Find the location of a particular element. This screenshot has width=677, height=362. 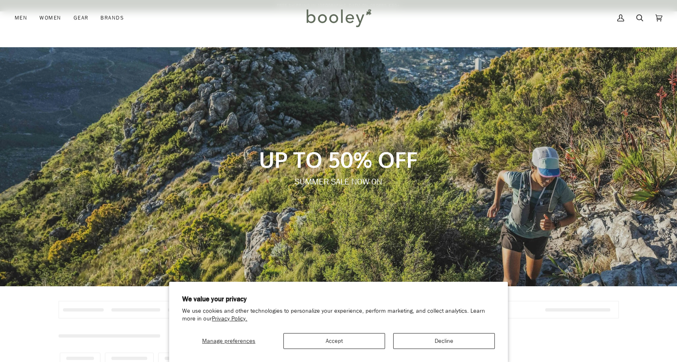

p: UP TO 50% OFF is located at coordinates (338, 159).